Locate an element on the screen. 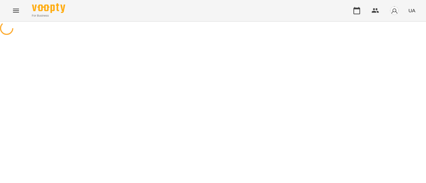 The height and width of the screenshot is (183, 426). button: Menu is located at coordinates (16, 11).